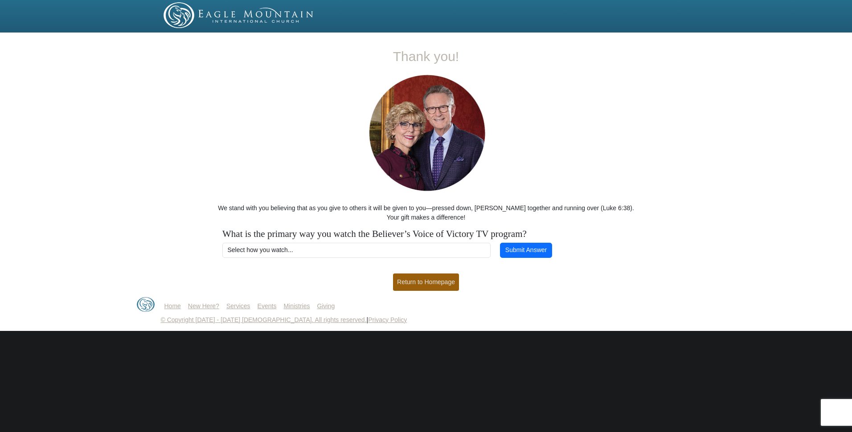 This screenshot has width=852, height=432. Describe the element at coordinates (426, 133) in the screenshot. I see `img: Pastors George and Terri Pearsons` at that location.